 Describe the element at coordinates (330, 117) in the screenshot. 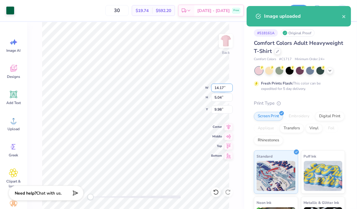

I see `div: Digital Print` at that location.